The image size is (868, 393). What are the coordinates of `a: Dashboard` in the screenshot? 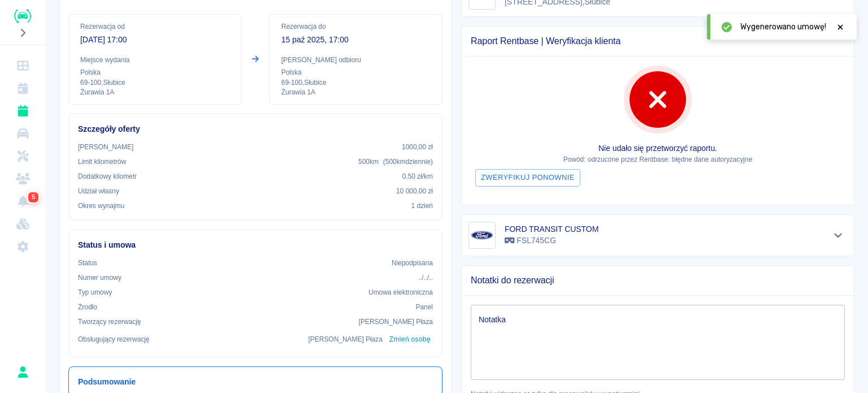 It's located at (23, 66).